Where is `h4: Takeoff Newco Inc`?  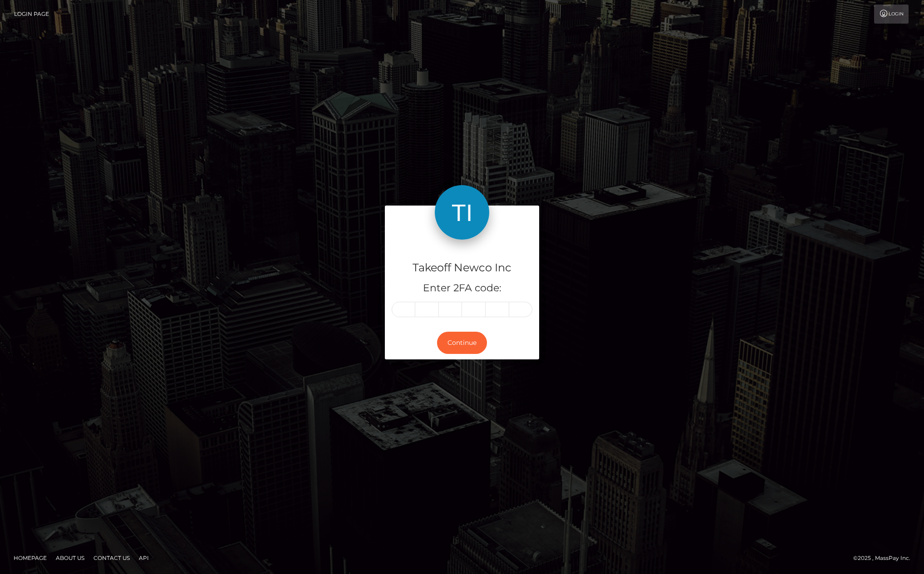 h4: Takeoff Newco Inc is located at coordinates (462, 267).